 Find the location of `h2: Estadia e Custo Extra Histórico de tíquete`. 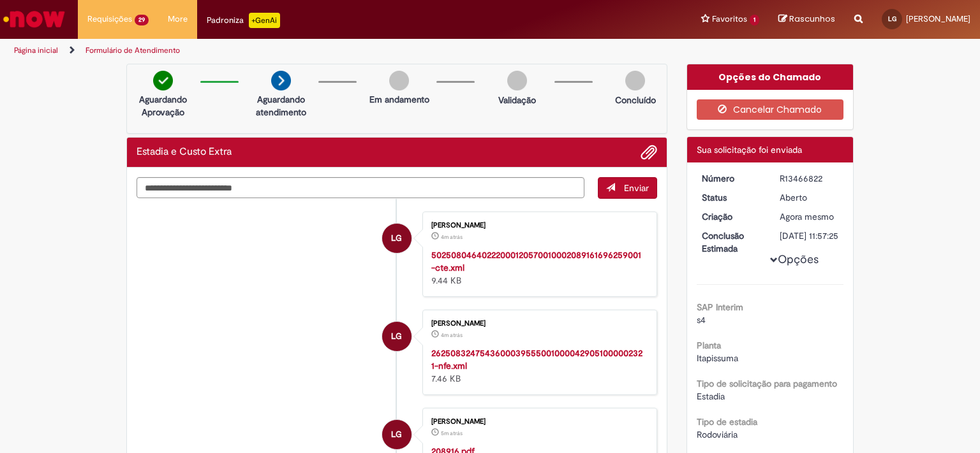

h2: Estadia e Custo Extra Histórico de tíquete is located at coordinates (184, 152).